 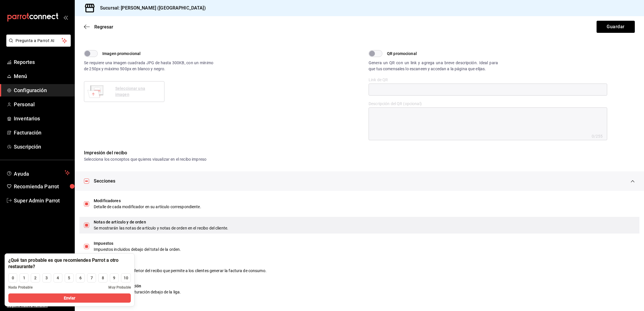 I want to click on span: Secciones, so click(x=104, y=181).